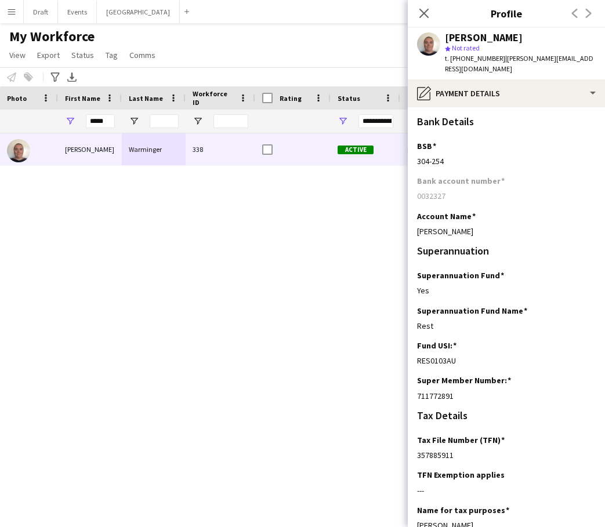  What do you see at coordinates (145, 98) in the screenshot?
I see `span: Last Name` at bounding box center [145, 98].